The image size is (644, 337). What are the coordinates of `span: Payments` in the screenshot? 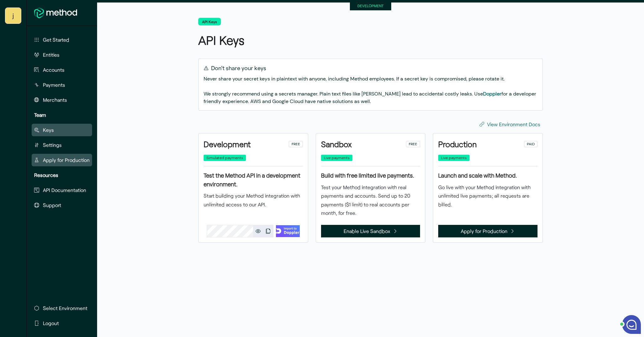 It's located at (54, 85).